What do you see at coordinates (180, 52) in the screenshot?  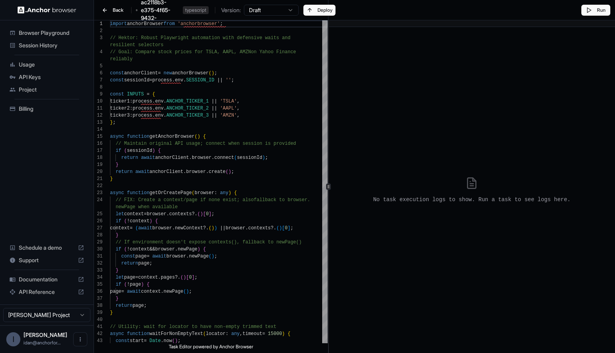 I see `span: // Goal: Compare stock prices for TSLA, AAPL, AMZN` at bounding box center [180, 52].